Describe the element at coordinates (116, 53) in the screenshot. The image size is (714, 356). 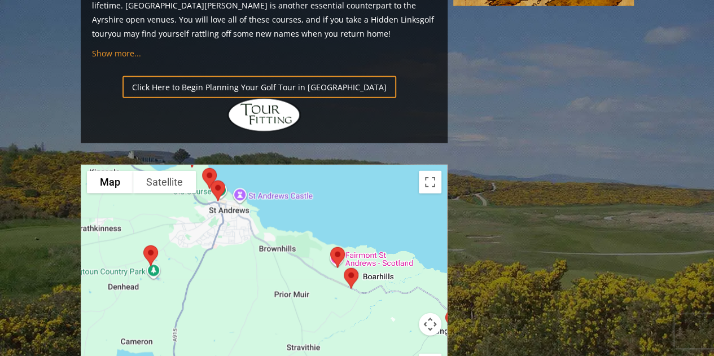
I see `span: Show more...` at that location.